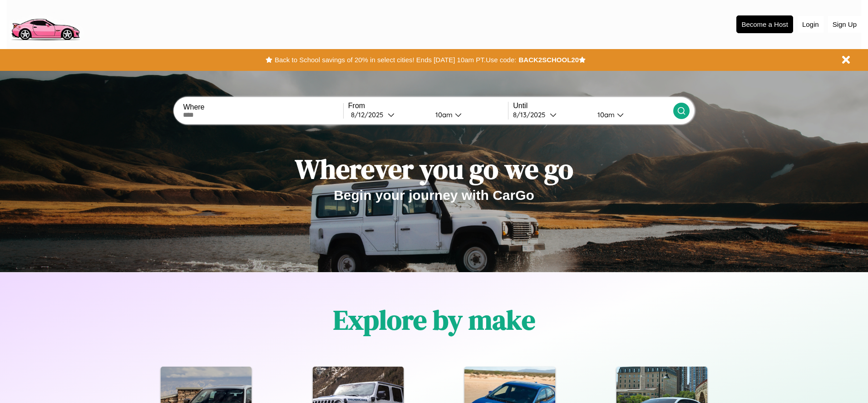 The width and height of the screenshot is (868, 403). Describe the element at coordinates (429, 106) in the screenshot. I see `label: From` at that location.